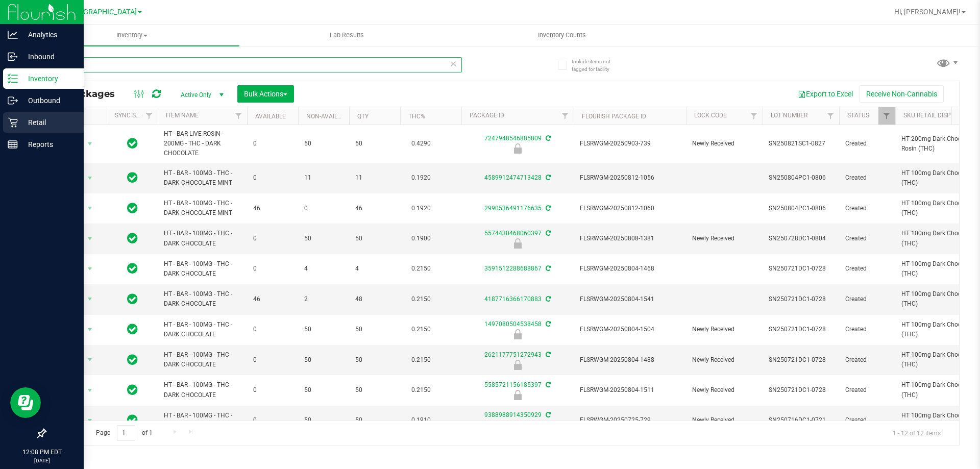 The height and width of the screenshot is (469, 980). What do you see at coordinates (630, 268) in the screenshot?
I see `span: FLSRWGM-20250804-1468` at bounding box center [630, 268].